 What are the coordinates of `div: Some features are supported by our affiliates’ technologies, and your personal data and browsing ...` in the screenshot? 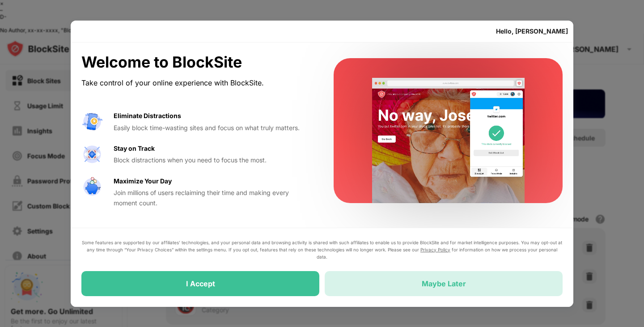 It's located at (322, 249).